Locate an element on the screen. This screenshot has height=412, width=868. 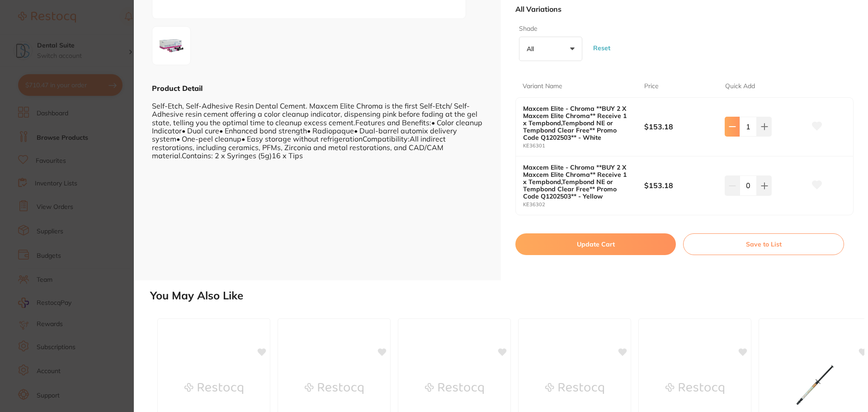
label: Shade is located at coordinates (549, 29).